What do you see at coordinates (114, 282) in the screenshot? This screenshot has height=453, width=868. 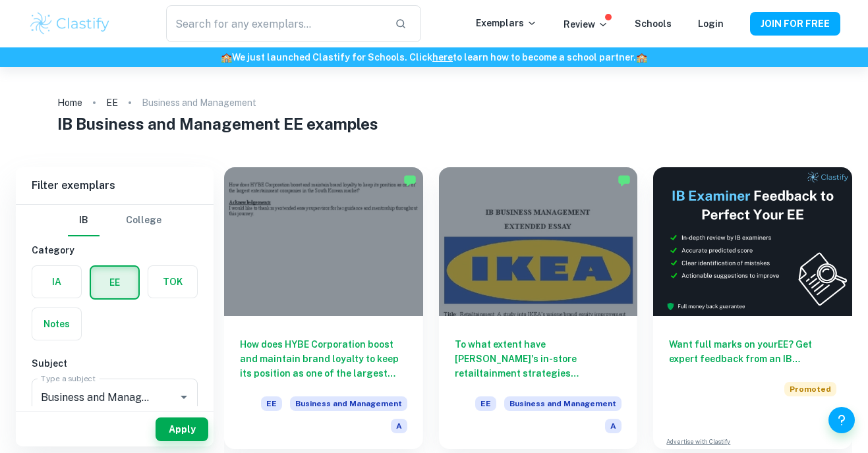 I see `button: EE` at bounding box center [114, 282].